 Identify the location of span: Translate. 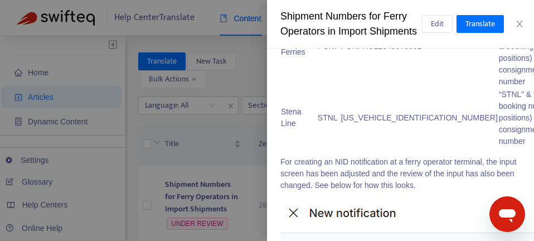
(480, 24).